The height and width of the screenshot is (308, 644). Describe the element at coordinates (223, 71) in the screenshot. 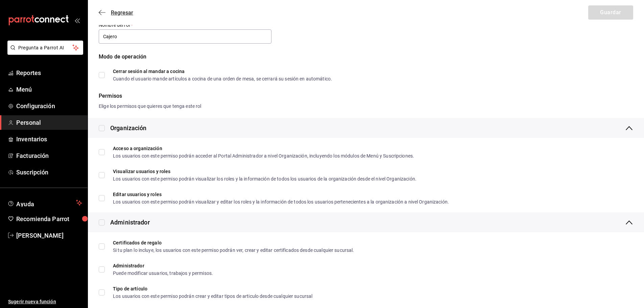

I see `div: Cerrar sesión al mandar a cocina` at that location.